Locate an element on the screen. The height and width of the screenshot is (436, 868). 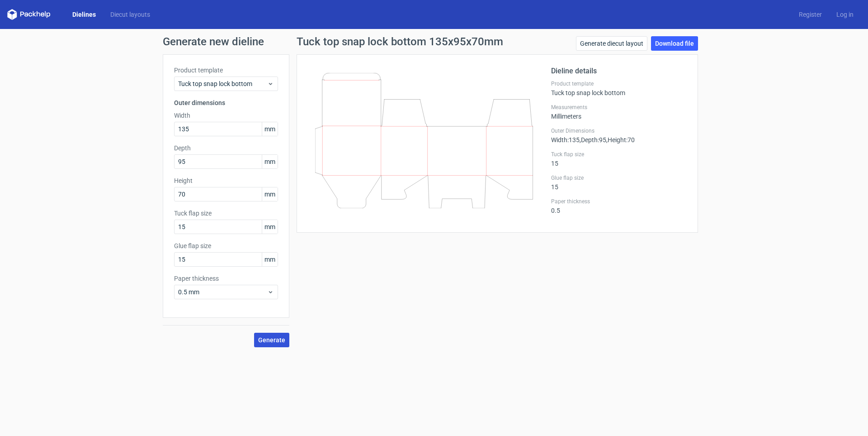
span: Generate is located at coordinates (272, 340).